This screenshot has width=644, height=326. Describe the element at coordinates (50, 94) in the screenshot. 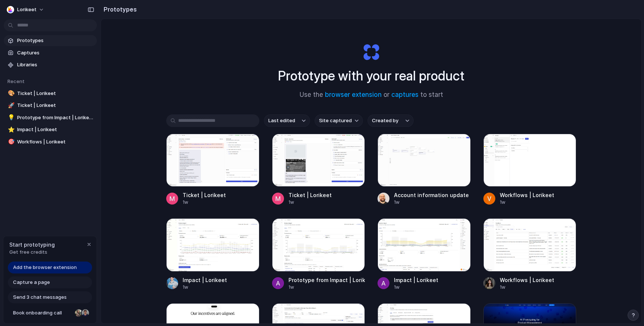

I see `a: 🎨Ticket | Lorikeet` at that location.